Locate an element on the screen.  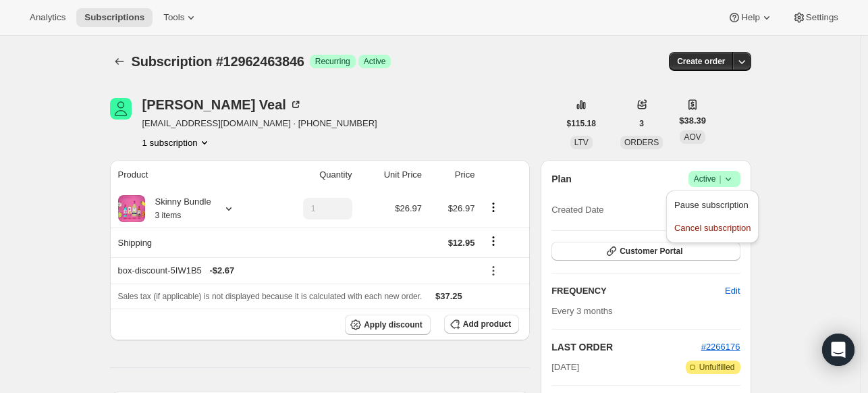
span: LTV is located at coordinates (581, 143).